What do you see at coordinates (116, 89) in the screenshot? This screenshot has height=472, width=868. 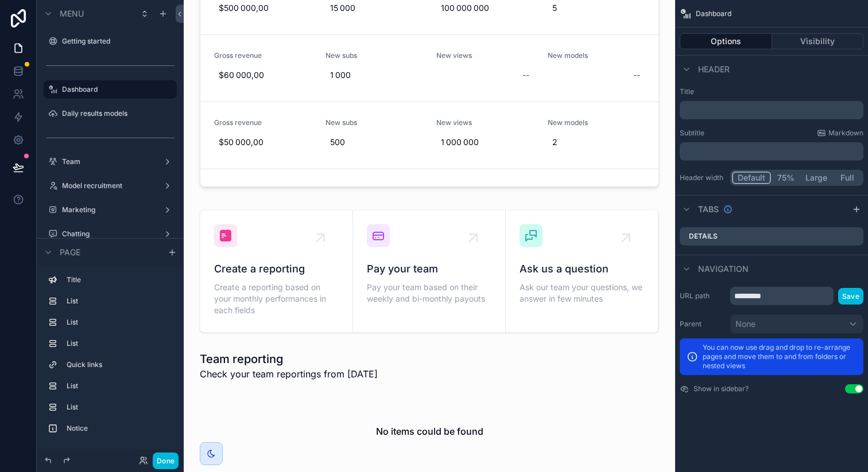 I see `label: Dashboard` at bounding box center [116, 89].